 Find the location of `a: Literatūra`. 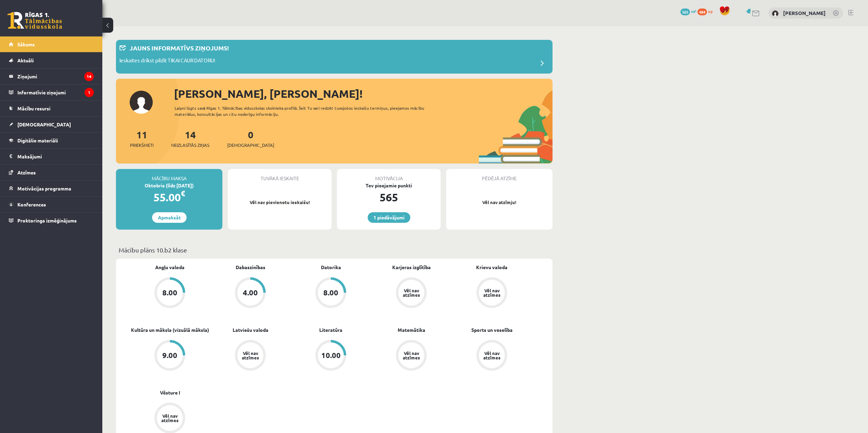

a: Literatūra is located at coordinates (331, 330).